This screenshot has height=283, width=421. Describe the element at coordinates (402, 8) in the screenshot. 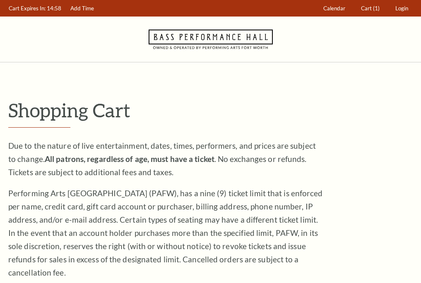

I see `a: Login` at that location.